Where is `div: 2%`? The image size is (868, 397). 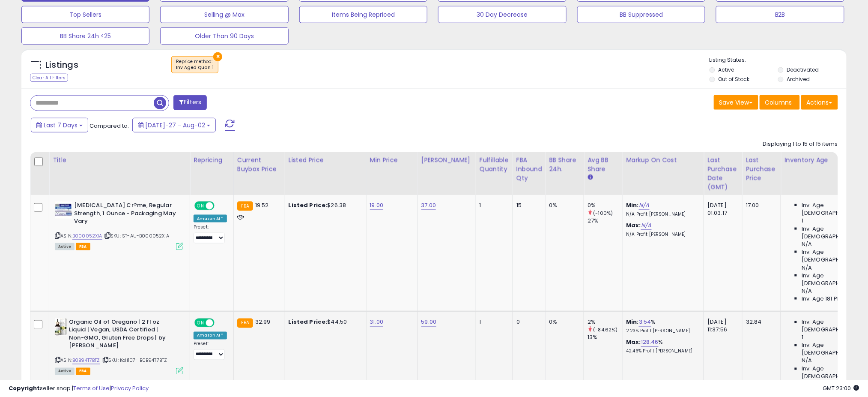
div: 2% is located at coordinates (605, 323).